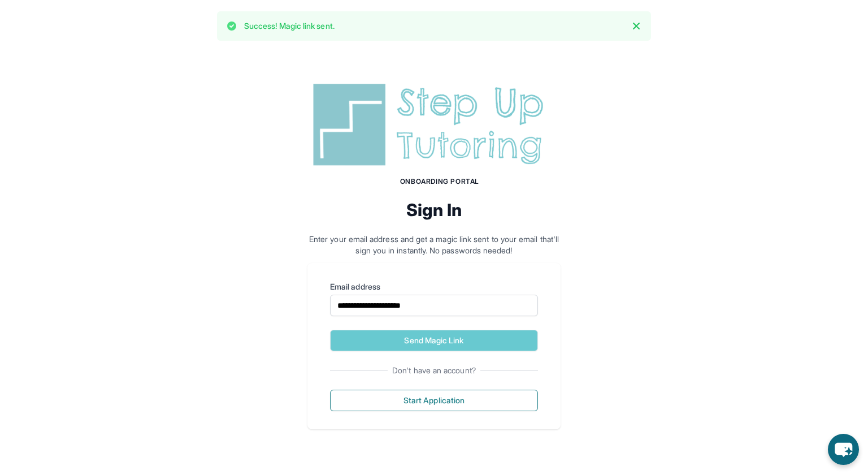  I want to click on button: Send Magic Link, so click(434, 340).